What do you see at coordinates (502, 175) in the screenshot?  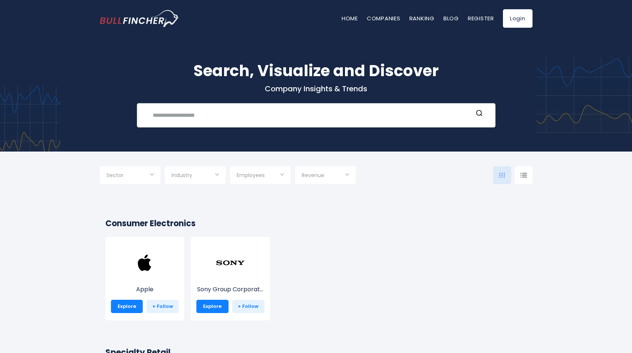 I see `img: icon-comp-grid.svg` at bounding box center [502, 175].